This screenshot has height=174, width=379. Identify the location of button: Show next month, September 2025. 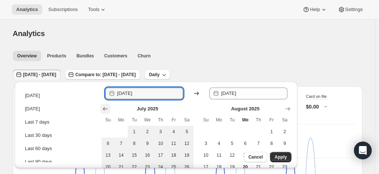
(288, 109).